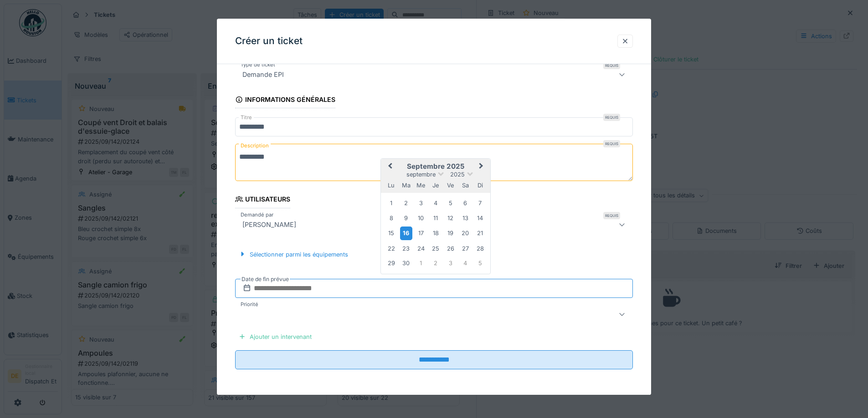  What do you see at coordinates (246, 118) in the screenshot?
I see `label: Titre` at bounding box center [246, 118].